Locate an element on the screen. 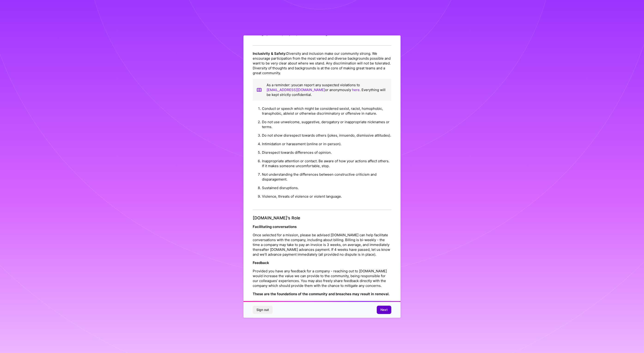 The width and height of the screenshot is (644, 353). li: Inappropriate attention or contact. Be aware of how your actions affect others. If it makes someo... is located at coordinates (327, 163).